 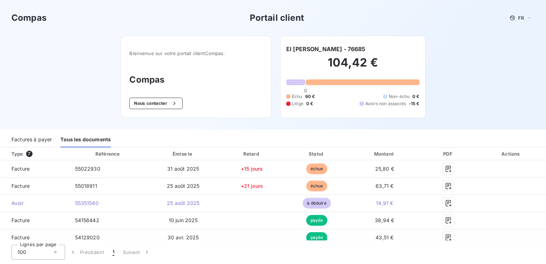 I want to click on button: Précédent, so click(x=86, y=252).